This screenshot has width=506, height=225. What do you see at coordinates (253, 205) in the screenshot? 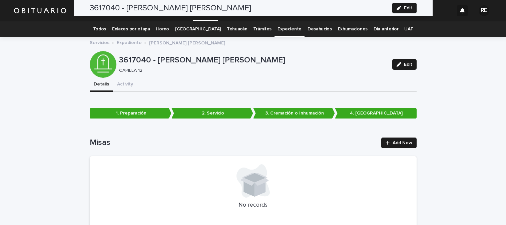
I see `p: No records` at bounding box center [253, 205].